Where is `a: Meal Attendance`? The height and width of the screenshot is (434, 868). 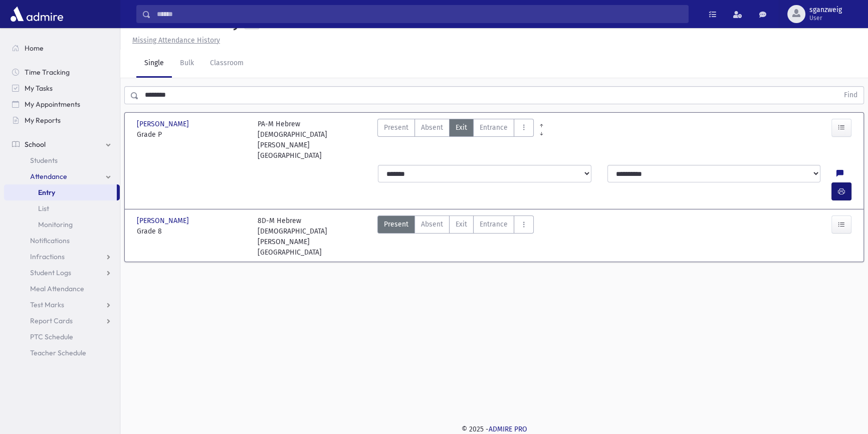
a: Meal Attendance is located at coordinates (62, 289).